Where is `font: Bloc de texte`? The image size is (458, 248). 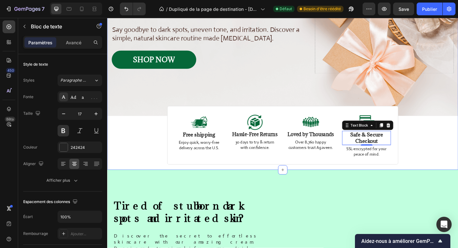 font: Bloc de texte is located at coordinates (46, 26).